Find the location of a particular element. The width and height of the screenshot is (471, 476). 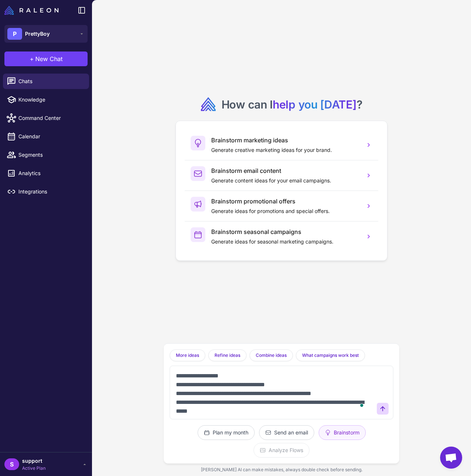

button: +New Chat is located at coordinates (46, 59).